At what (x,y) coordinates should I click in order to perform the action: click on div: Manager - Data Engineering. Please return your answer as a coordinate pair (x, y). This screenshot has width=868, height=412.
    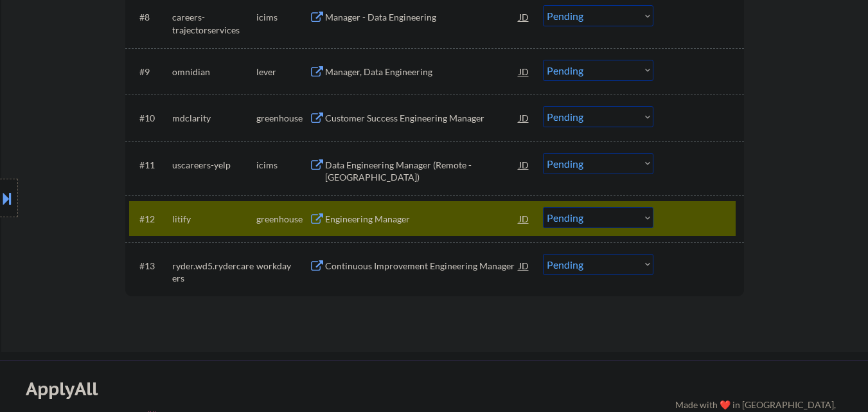
    Looking at the image, I should click on (422, 18).